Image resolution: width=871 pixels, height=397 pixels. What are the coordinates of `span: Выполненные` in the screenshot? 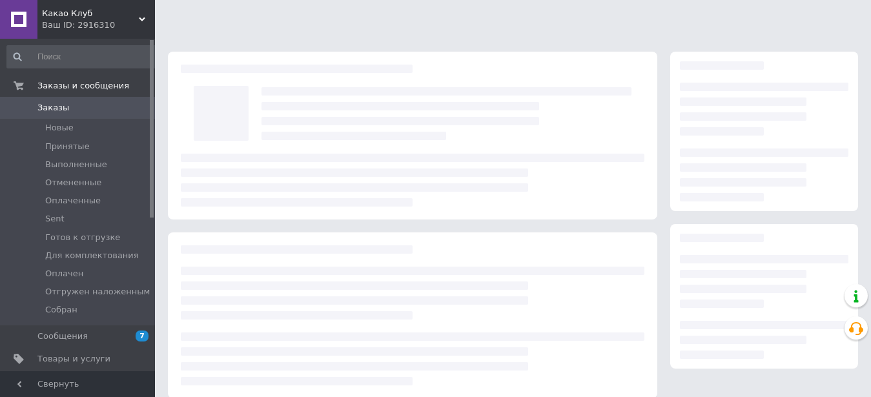 It's located at (76, 165).